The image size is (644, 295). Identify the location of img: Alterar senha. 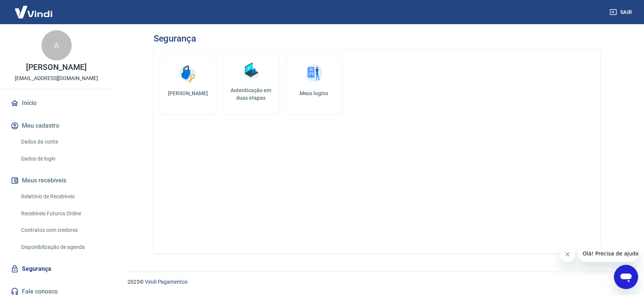
(188, 73).